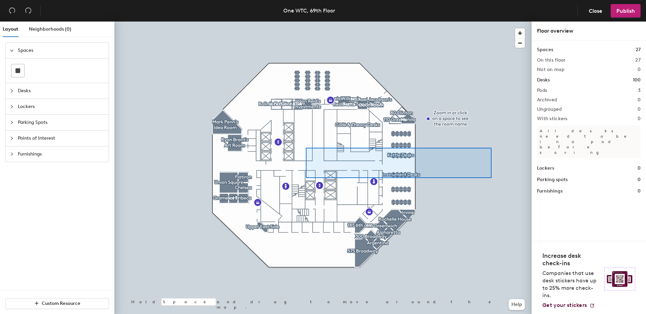  Describe the element at coordinates (12, 11) in the screenshot. I see `button: Undo (⌘ + Z)` at that location.